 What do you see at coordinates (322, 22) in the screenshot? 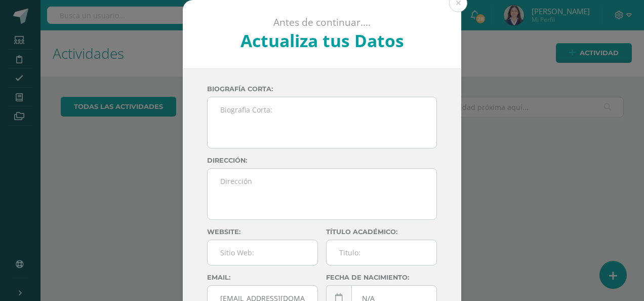
I see `p: Antes de continuar....` at bounding box center [322, 22].